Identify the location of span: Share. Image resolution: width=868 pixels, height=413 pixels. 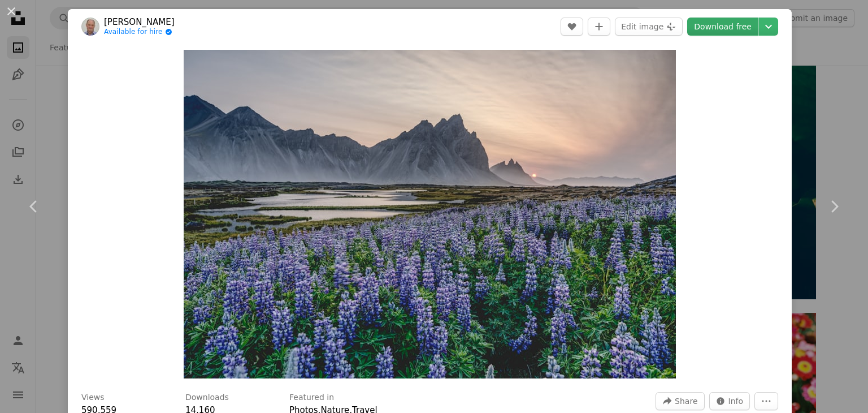
(686, 401).